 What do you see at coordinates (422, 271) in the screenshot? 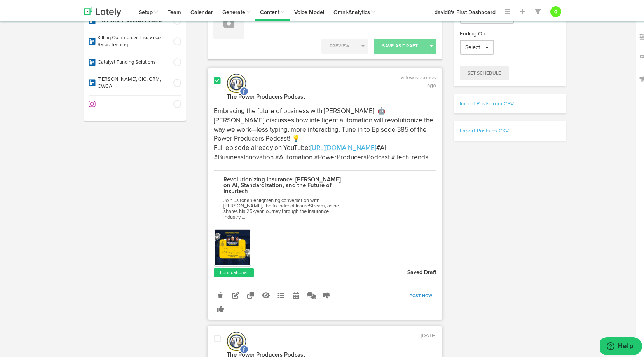
I see `strong: Saved Draft` at bounding box center [422, 271].